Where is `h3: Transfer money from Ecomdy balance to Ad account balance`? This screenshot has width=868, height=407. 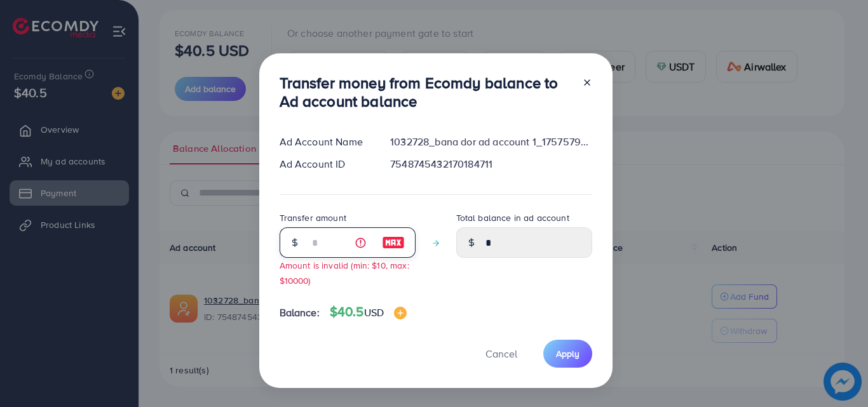
h3: Transfer money from Ecomdy balance to Ad account balance is located at coordinates (426, 92).